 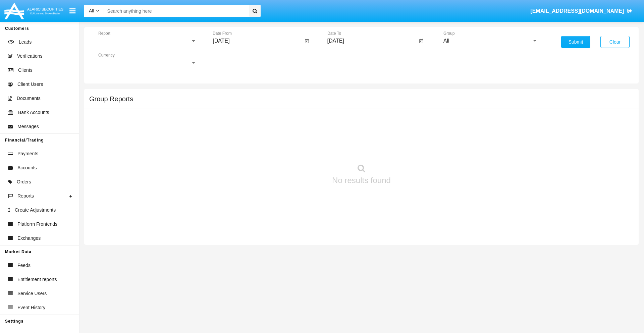 I want to click on button: Clear, so click(x=615, y=42).